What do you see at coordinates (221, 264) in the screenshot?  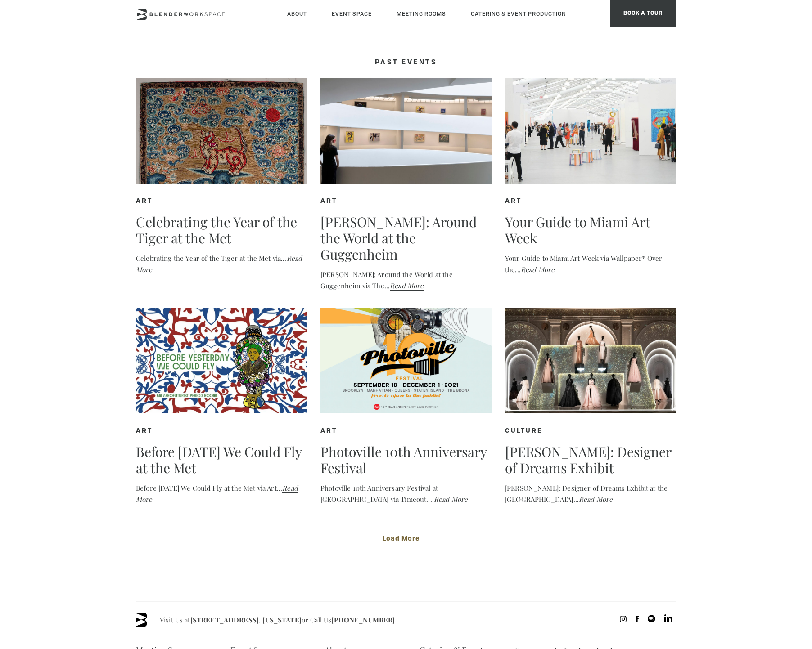 I see `p: Celebrating the Year of the Tiger at the Met via...` at bounding box center [221, 264].